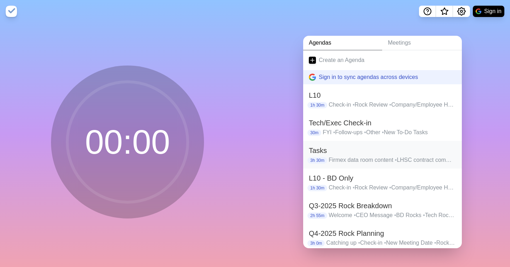  I want to click on button: What’s new, so click(445, 11).